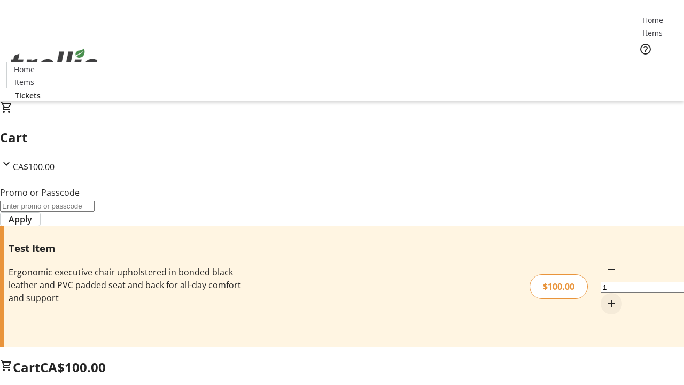 This screenshot has height=385, width=684. Describe the element at coordinates (54, 64) in the screenshot. I see `img: Orient E2E Organization xL2k3T5cPu's Logo` at that location.